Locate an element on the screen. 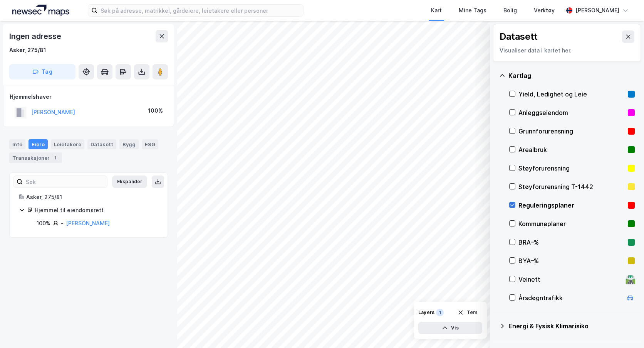 This screenshot has height=348, width=644. input: Søk på adresse, matrikkel, gårdeiere, leietakere eller personer is located at coordinates (200, 10).